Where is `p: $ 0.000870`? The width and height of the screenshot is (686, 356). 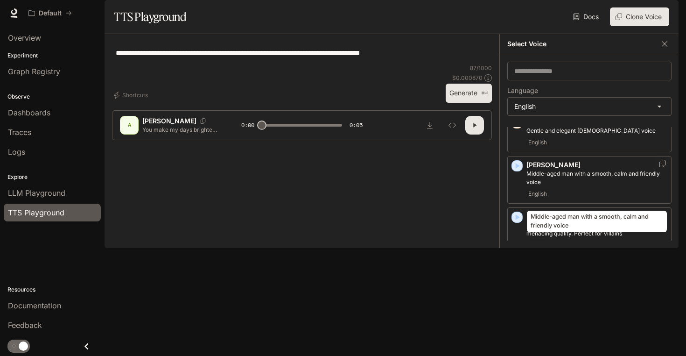 p: $ 0.000870 is located at coordinates (467, 78).